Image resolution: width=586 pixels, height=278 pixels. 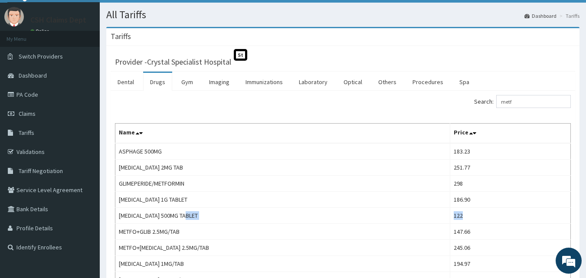 What do you see at coordinates (121, 36) in the screenshot?
I see `h3: Tariffs` at bounding box center [121, 36].